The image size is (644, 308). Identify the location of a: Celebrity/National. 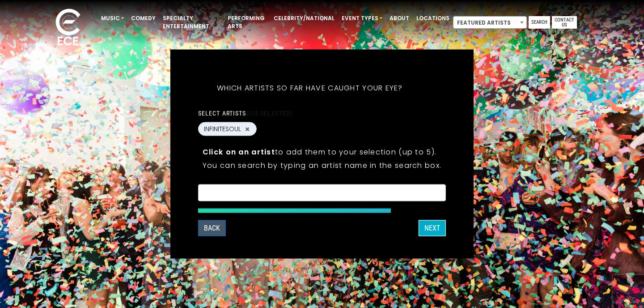
(304, 18).